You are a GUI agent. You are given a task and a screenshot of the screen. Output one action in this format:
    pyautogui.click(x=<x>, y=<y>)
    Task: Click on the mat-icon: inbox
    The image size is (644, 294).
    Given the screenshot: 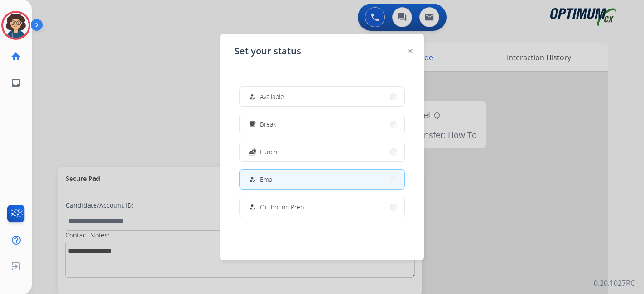 What is the action you would take?
    pyautogui.click(x=16, y=83)
    